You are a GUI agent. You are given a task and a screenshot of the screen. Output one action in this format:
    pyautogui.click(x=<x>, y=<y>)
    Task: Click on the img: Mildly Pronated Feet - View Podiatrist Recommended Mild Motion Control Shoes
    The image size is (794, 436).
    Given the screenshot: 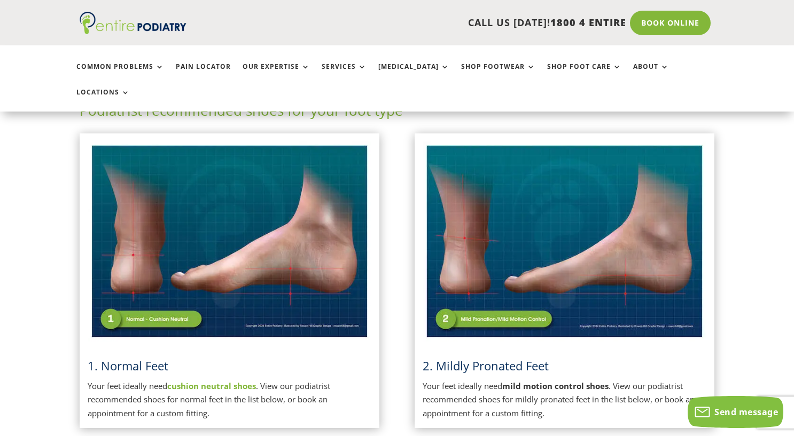 What is the action you would take?
    pyautogui.click(x=565, y=241)
    